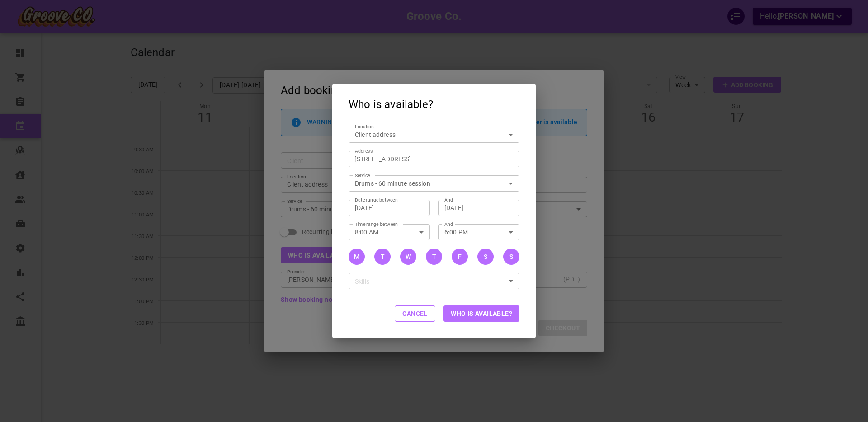  What do you see at coordinates (376, 200) in the screenshot?
I see `label: Date range between` at bounding box center [376, 200].